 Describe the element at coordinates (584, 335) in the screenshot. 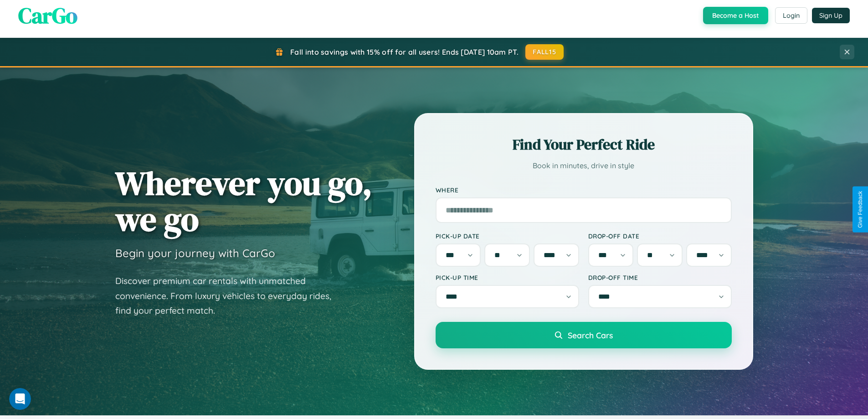

I see `button: Search Cars` at that location.